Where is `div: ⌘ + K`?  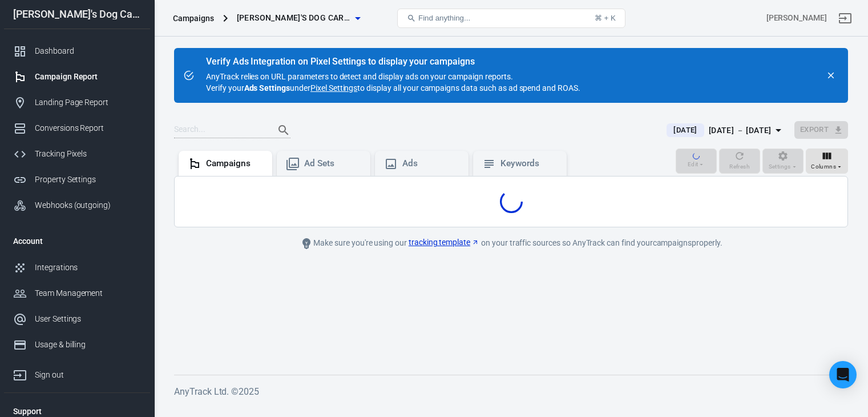
div: ⌘ + K is located at coordinates (605, 18).